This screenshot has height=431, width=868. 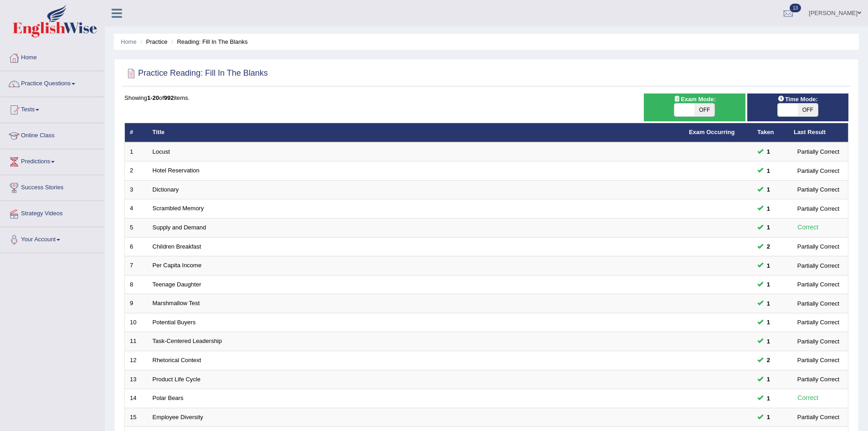 What do you see at coordinates (136, 322) in the screenshot?
I see `td: 10` at bounding box center [136, 322].